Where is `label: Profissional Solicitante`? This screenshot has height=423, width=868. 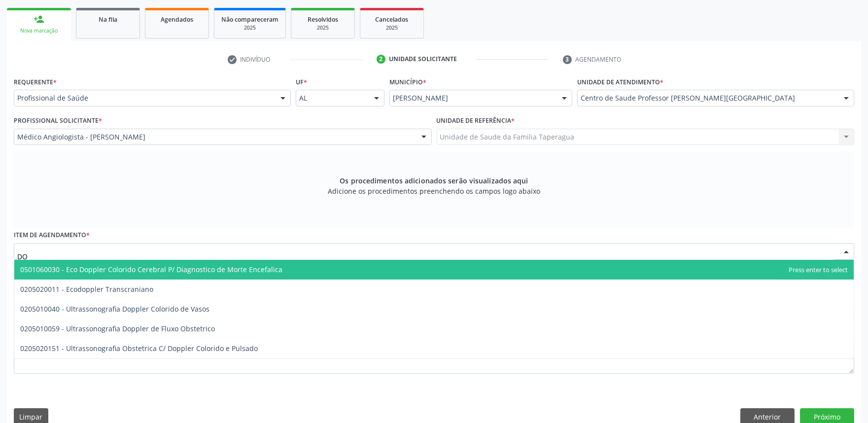
label: Profissional Solicitante is located at coordinates (58, 121).